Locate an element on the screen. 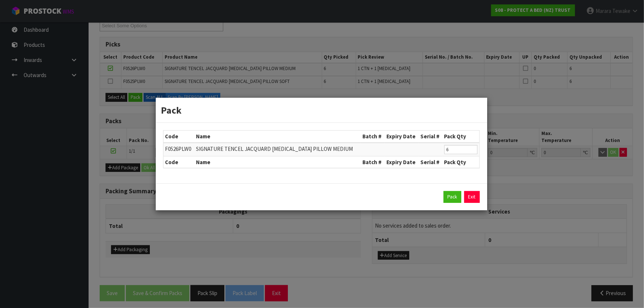 The height and width of the screenshot is (308, 644). h3: Pack is located at coordinates (321, 110).